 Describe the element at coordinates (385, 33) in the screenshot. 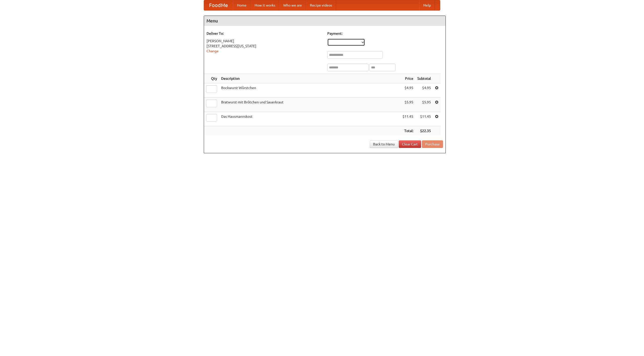

I see `h5: Payment:` at that location.